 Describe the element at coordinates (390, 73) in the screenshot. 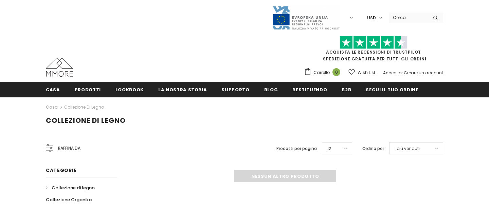

I see `a: Accedi` at that location.